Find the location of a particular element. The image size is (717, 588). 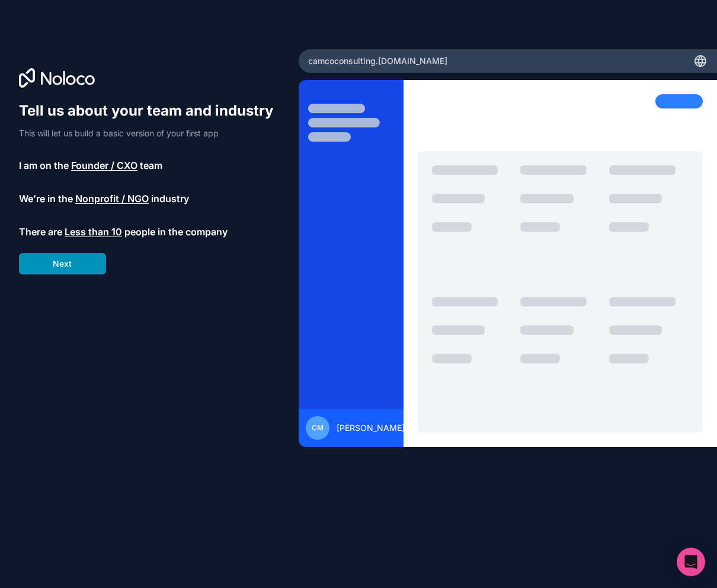

span: Founder / CXO is located at coordinates (104, 165).